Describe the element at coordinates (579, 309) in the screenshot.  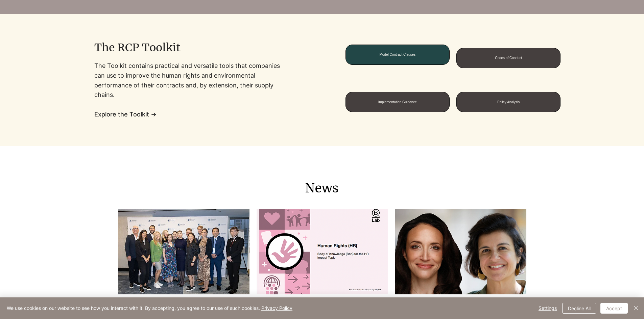
I see `button: Decline All` at that location.